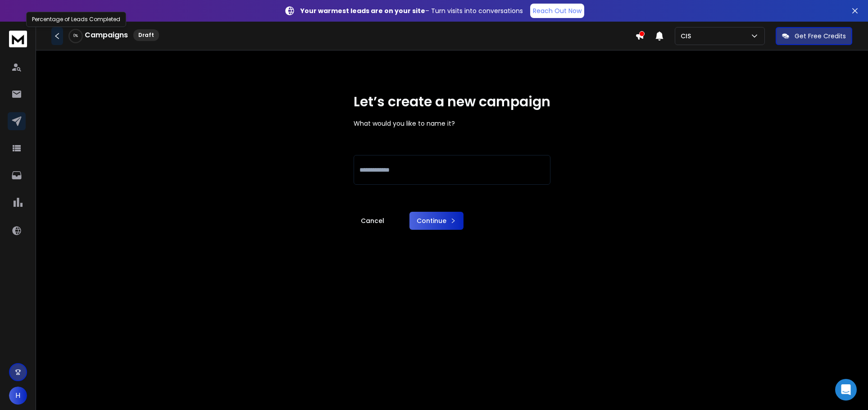  I want to click on button: H, so click(18, 395).